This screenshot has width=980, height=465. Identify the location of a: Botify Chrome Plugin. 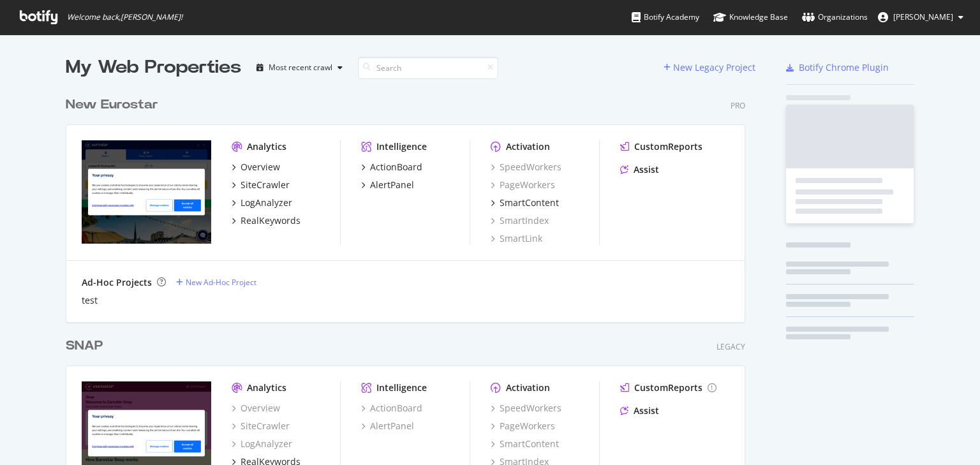
(837, 67).